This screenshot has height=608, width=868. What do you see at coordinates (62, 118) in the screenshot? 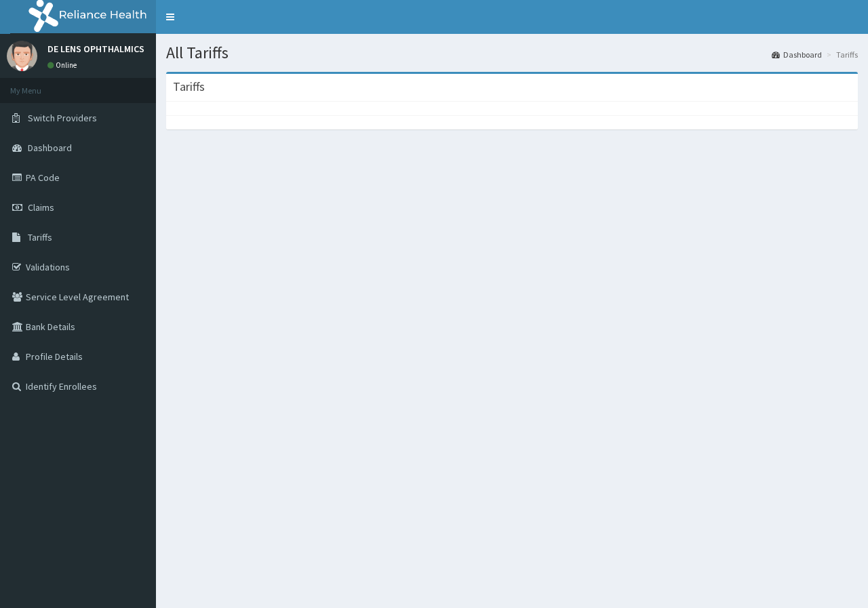
I see `span: Switch Providers` at bounding box center [62, 118].